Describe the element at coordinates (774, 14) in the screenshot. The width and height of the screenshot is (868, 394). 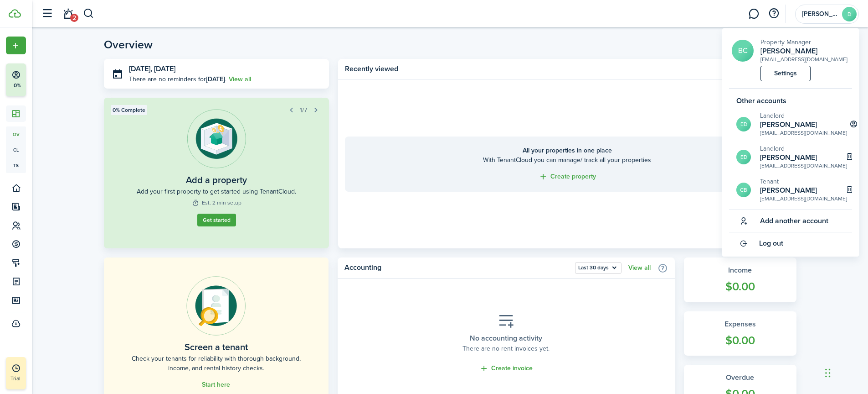
I see `button: Open resource center` at that location.